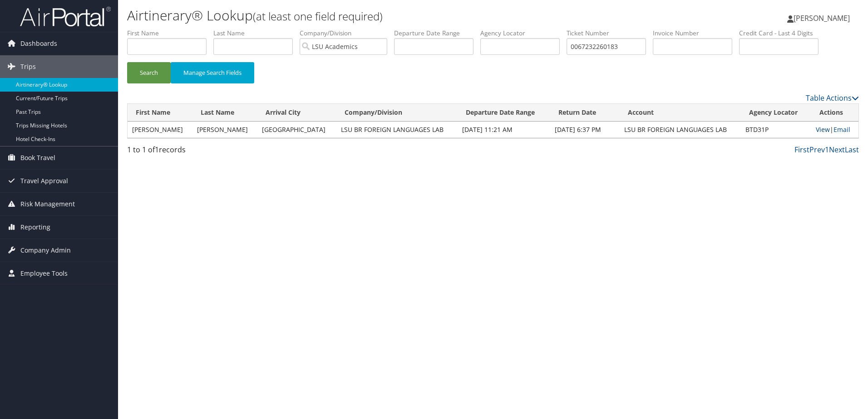 Image resolution: width=868 pixels, height=419 pixels. I want to click on a: First, so click(802, 150).